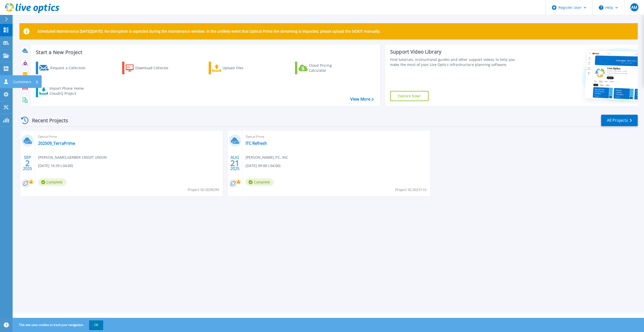  Describe the element at coordinates (64, 68) in the screenshot. I see `a: Request a Collection` at that location.